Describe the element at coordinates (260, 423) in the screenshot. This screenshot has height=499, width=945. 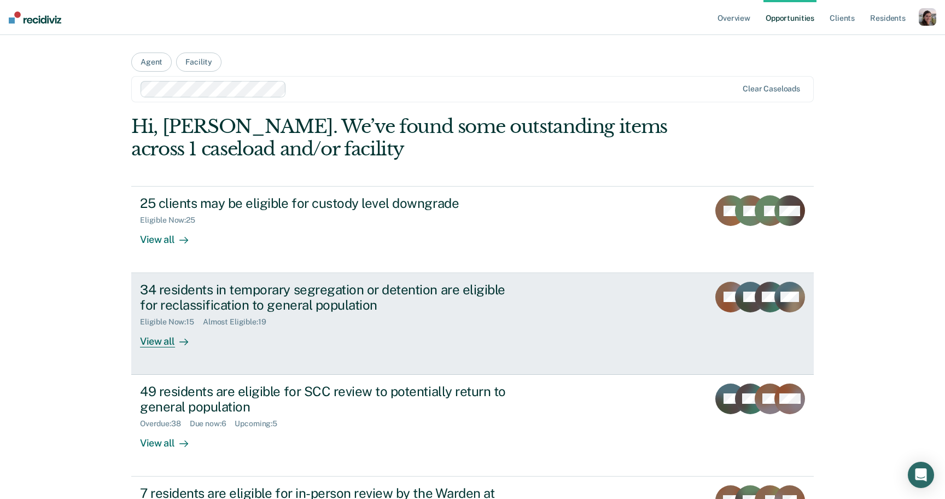
I see `div: Upcoming : 5` at that location.